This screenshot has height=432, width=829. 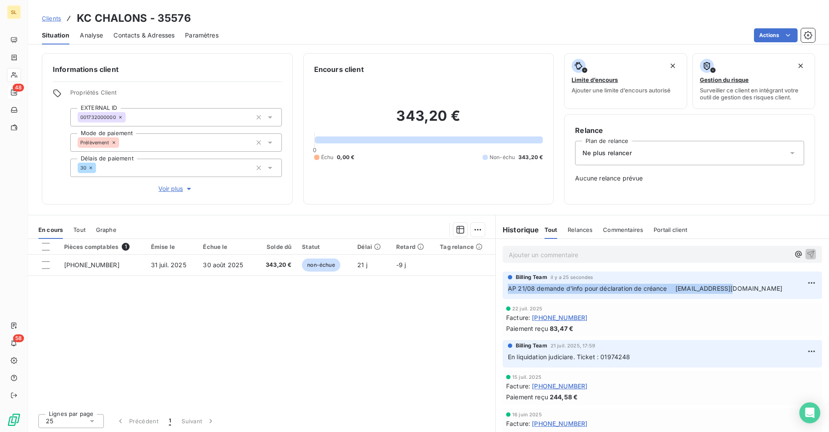 I want to click on span: Propriétés Client, so click(x=176, y=95).